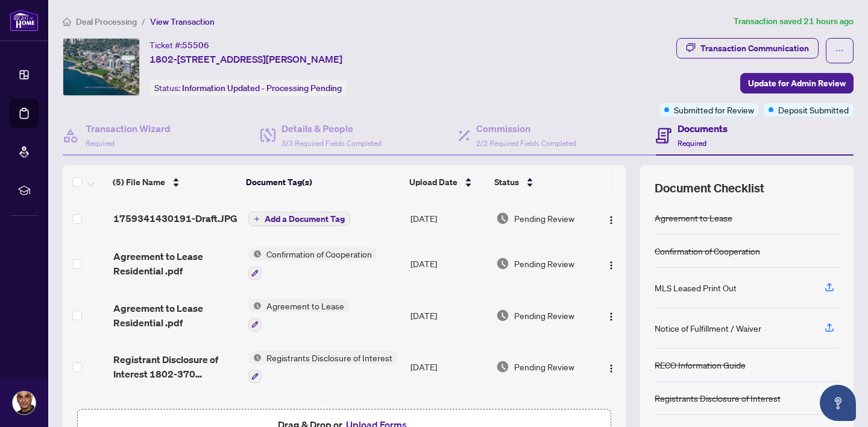 The image size is (868, 427). What do you see at coordinates (526, 128) in the screenshot?
I see `h4: Commission` at bounding box center [526, 128].